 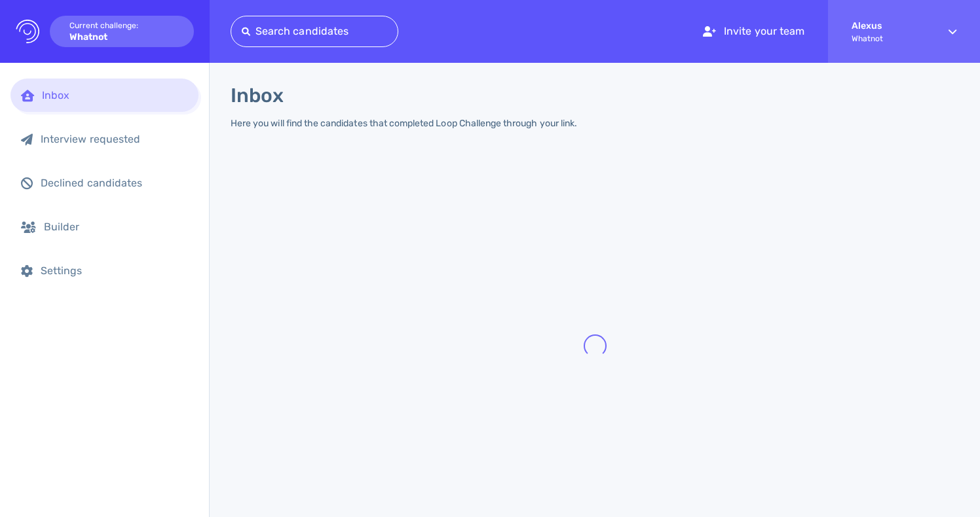 What do you see at coordinates (257, 96) in the screenshot?
I see `h1: Inbox` at bounding box center [257, 96].